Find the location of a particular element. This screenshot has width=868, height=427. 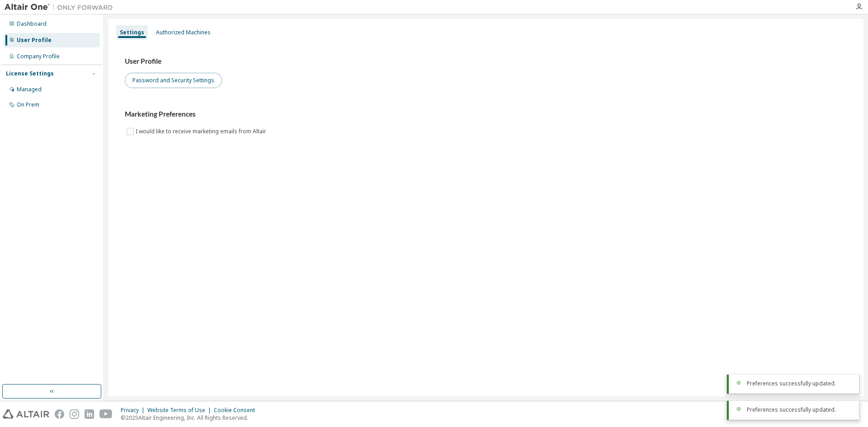

div: Cookie Consent is located at coordinates (237, 411).